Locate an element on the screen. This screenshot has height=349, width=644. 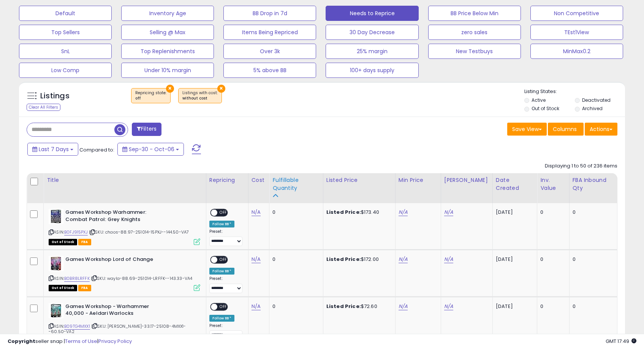
p: Listing States: is located at coordinates (574, 92).